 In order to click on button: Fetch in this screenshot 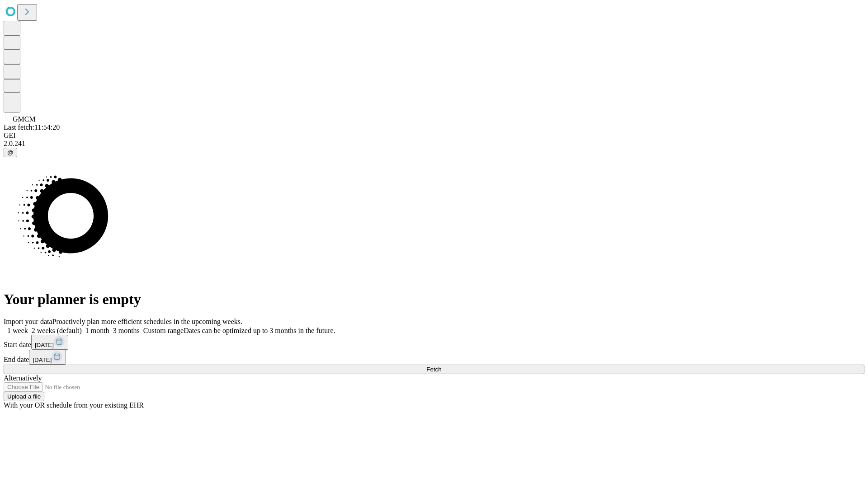, I will do `click(434, 369)`.